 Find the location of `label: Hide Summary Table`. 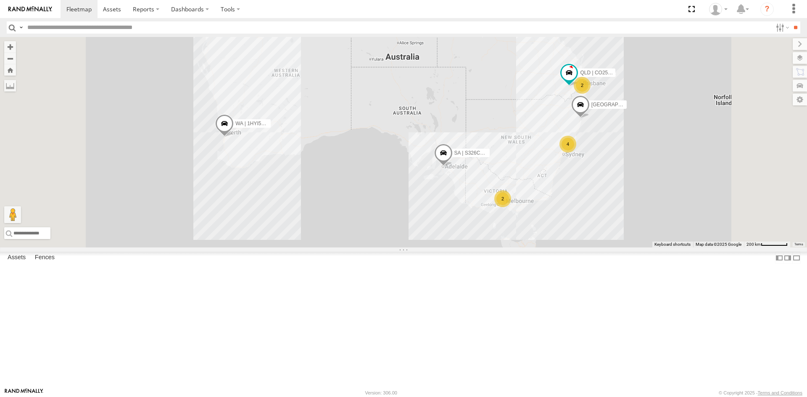

label: Hide Summary Table is located at coordinates (796, 258).